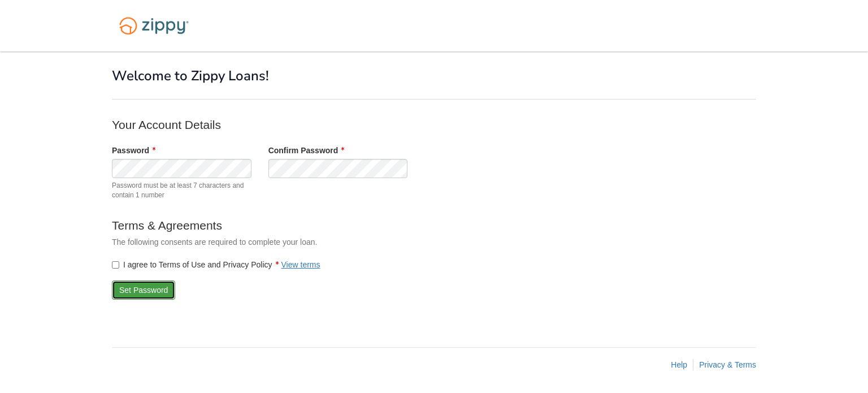  What do you see at coordinates (306, 151) in the screenshot?
I see `label: Confirm Password` at bounding box center [306, 151].